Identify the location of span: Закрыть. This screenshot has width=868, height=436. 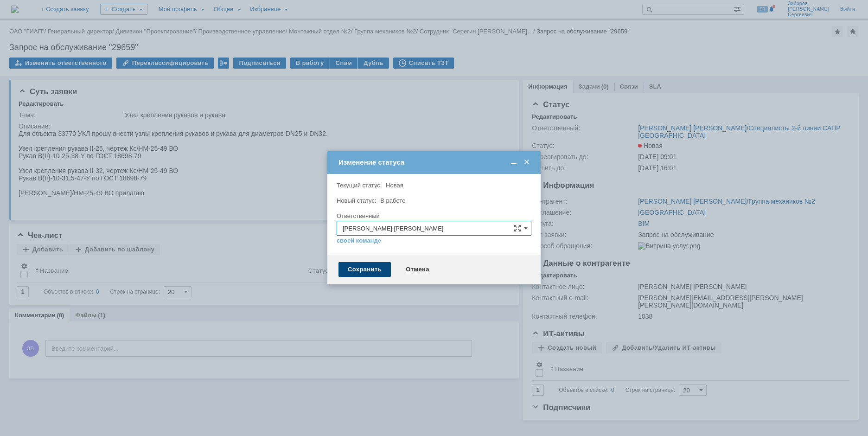
(527, 162).